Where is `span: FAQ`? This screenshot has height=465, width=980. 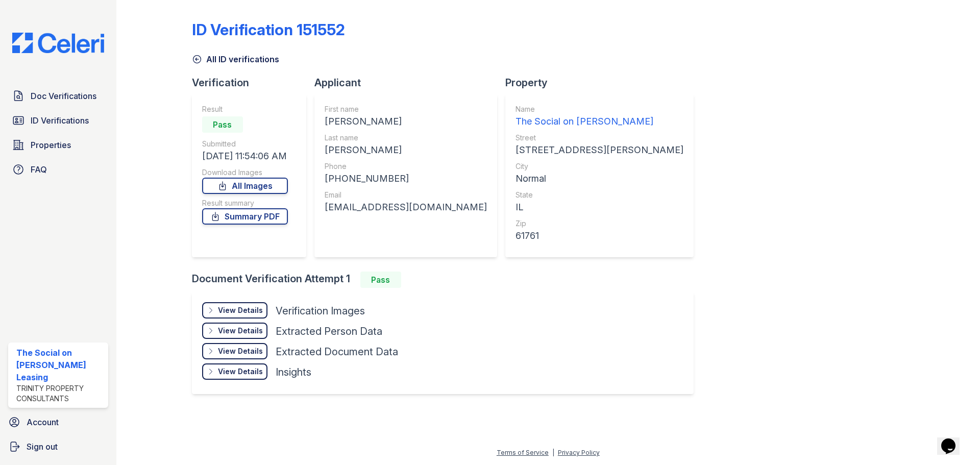 span: FAQ is located at coordinates (39, 169).